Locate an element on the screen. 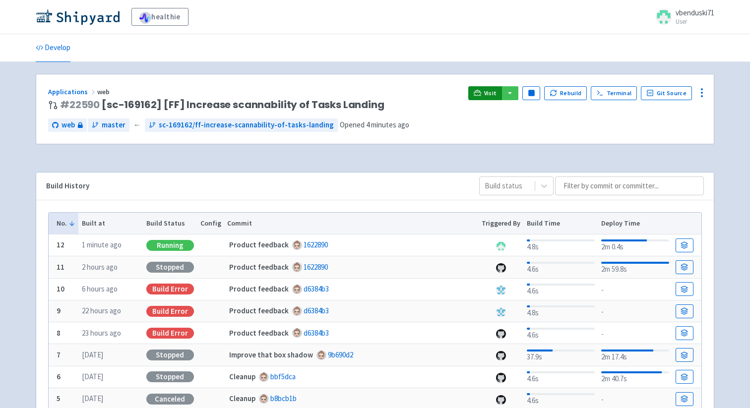 The width and height of the screenshot is (750, 408). button: Rebuild is located at coordinates (566, 93).